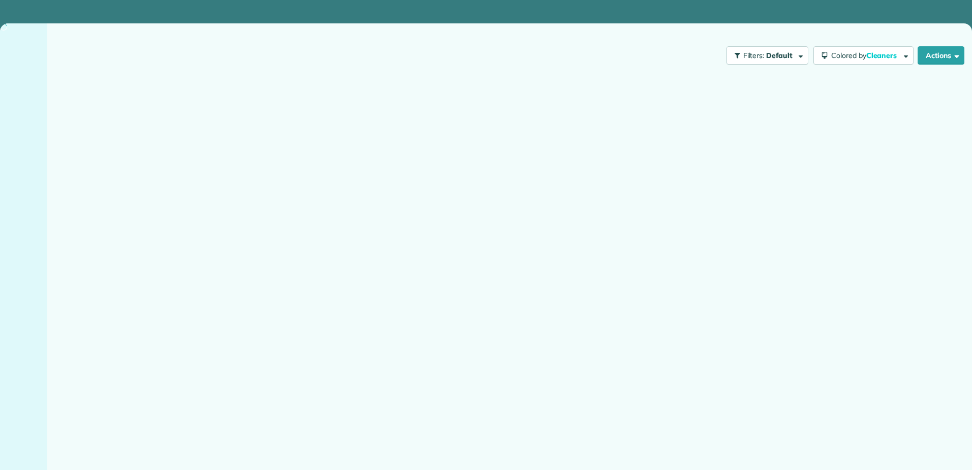 This screenshot has width=972, height=470. What do you see at coordinates (779, 55) in the screenshot?
I see `span: Default` at bounding box center [779, 55].